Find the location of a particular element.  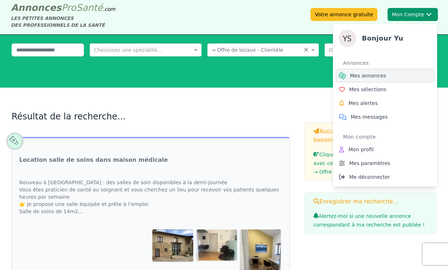

a: Mes sélections is located at coordinates (385, 89).